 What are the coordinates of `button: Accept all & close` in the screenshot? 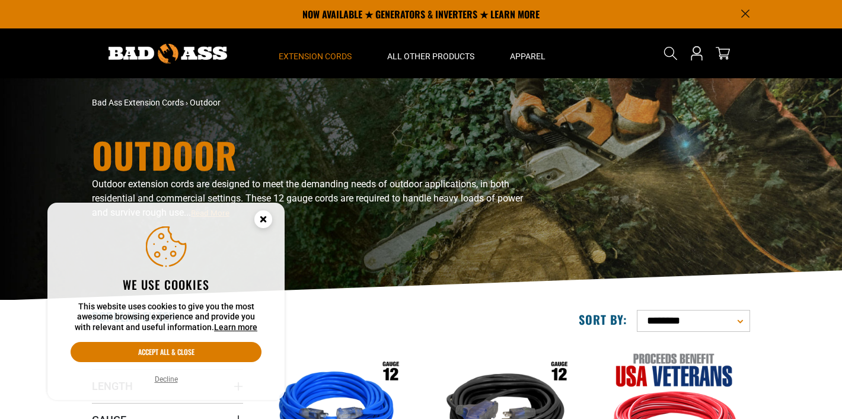 It's located at (166, 352).